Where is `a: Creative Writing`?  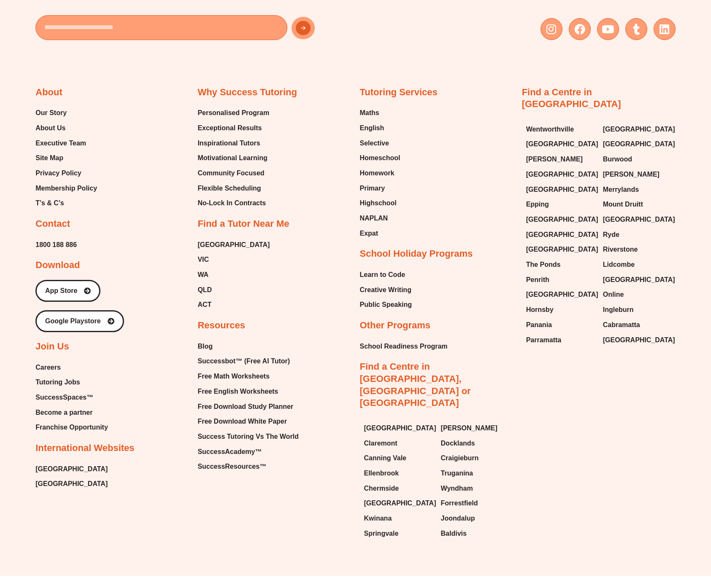
a: Creative Writing is located at coordinates (386, 290).